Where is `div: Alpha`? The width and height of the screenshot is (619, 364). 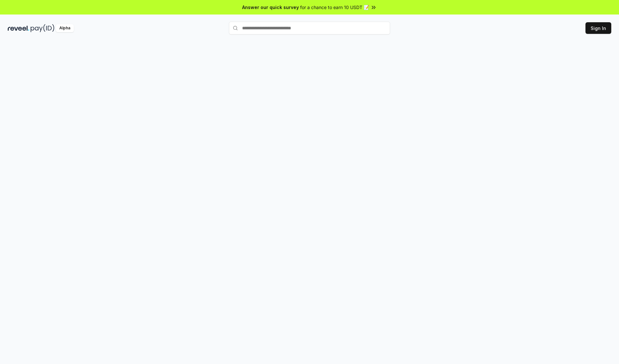 div: Alpha is located at coordinates (65, 28).